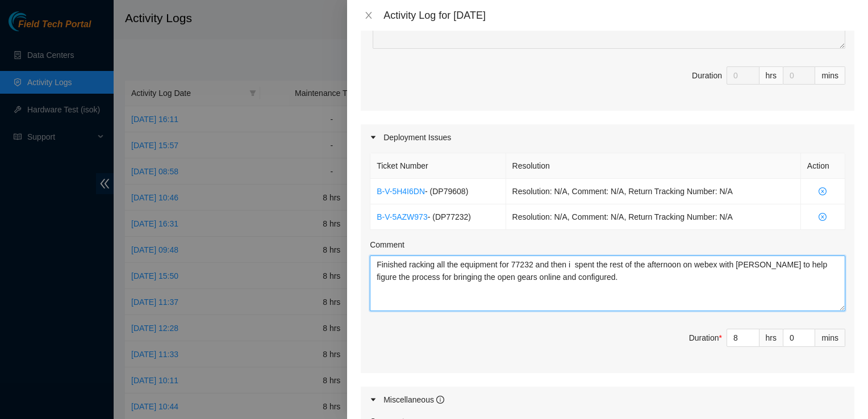  Describe the element at coordinates (369, 16) in the screenshot. I see `span: close` at that location.